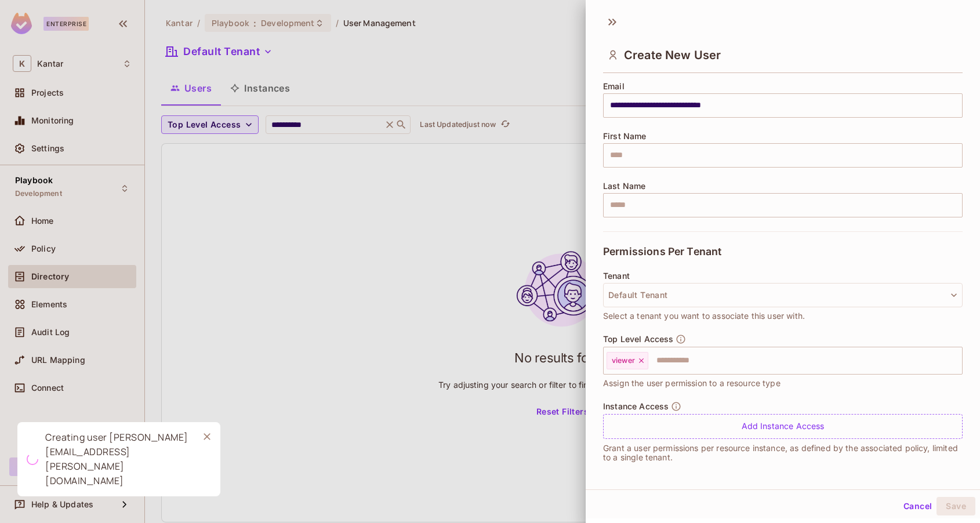 The width and height of the screenshot is (980, 523). Describe the element at coordinates (617, 276) in the screenshot. I see `span: Tenant` at that location.